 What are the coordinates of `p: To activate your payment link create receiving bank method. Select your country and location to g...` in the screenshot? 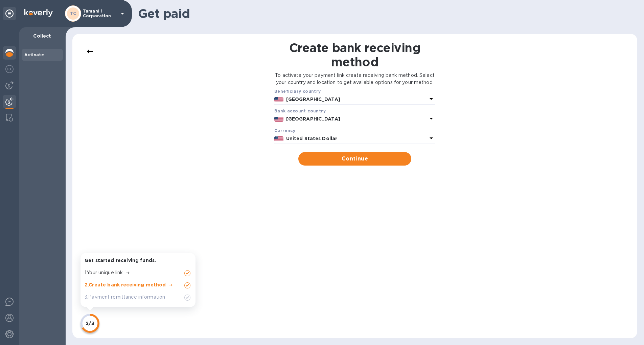 It's located at (355, 79).